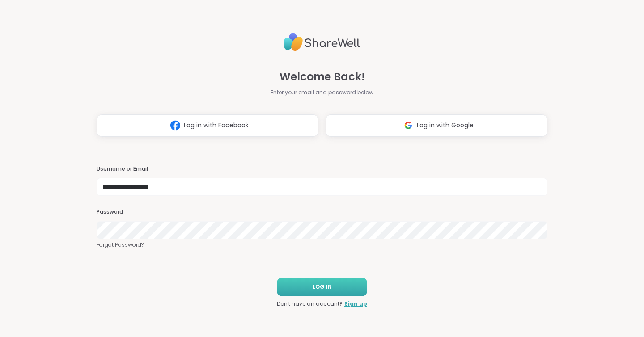  I want to click on a: Forgot Password?, so click(322, 245).